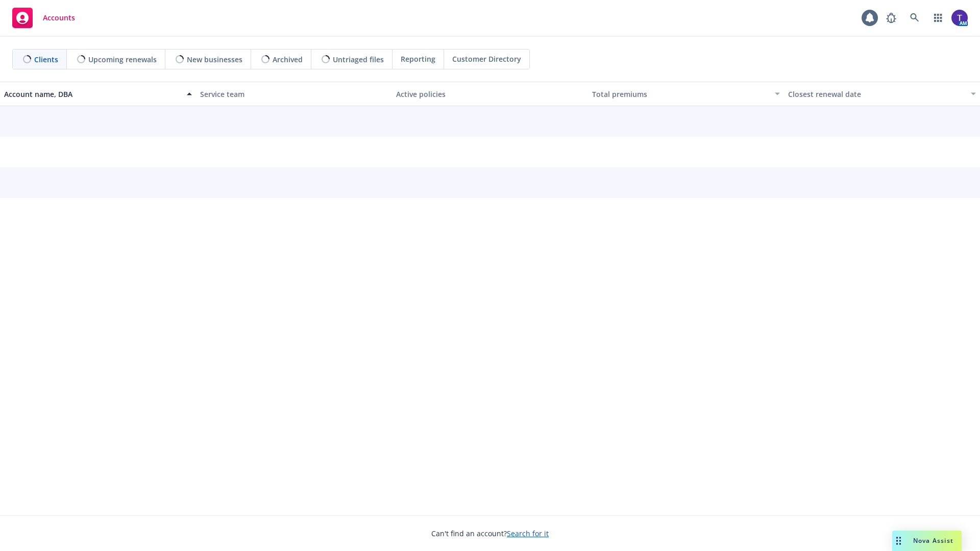 Image resolution: width=980 pixels, height=551 pixels. Describe the element at coordinates (686, 94) in the screenshot. I see `button: Total premiums` at that location.